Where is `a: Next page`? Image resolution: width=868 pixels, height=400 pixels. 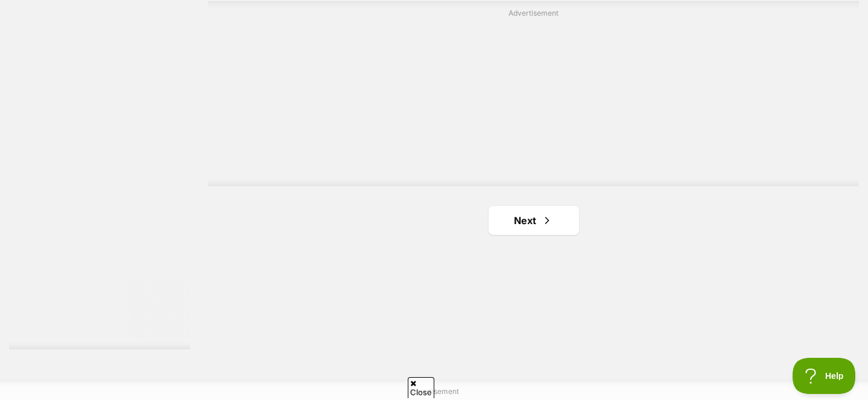
a: Next page is located at coordinates (534, 220).